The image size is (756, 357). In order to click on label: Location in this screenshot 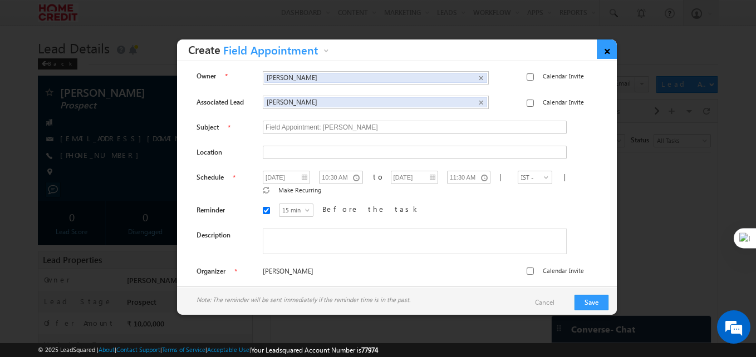, I will do `click(209, 153)`.